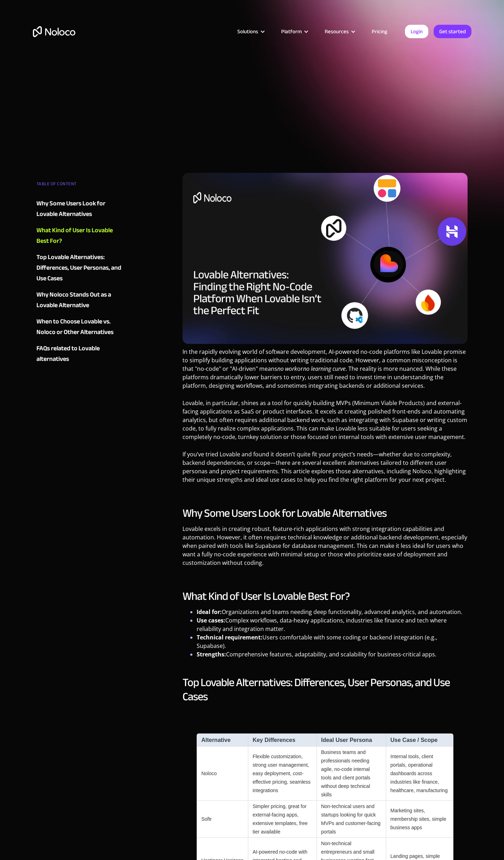 This screenshot has width=504, height=860. I want to click on td: Business teams and professionals needing agile, no-code internal tools and client portals without..., so click(351, 774).